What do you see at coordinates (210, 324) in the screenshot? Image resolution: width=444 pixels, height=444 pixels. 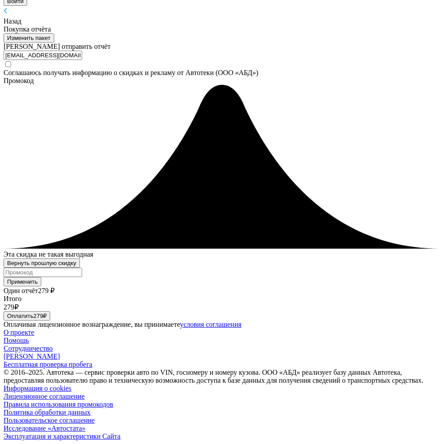 I see `a: условия соглашения` at bounding box center [210, 324].